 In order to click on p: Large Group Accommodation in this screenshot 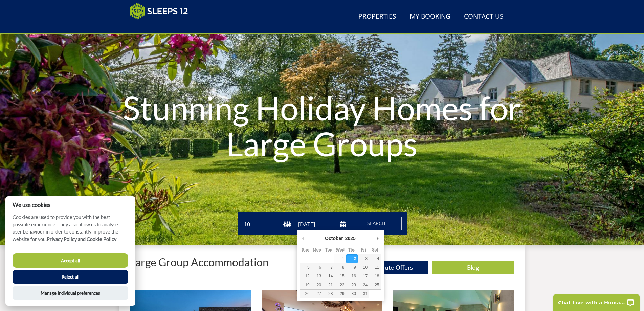, I will do `click(199, 262)`.